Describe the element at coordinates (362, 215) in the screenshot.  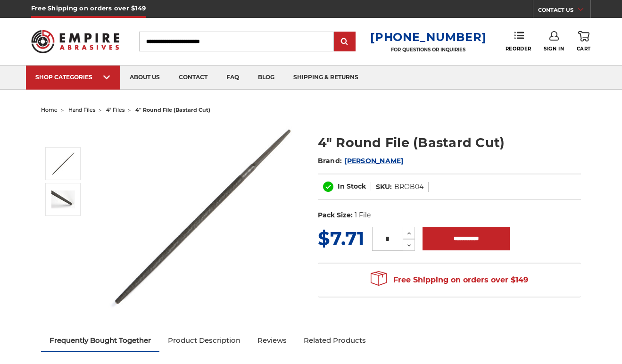
I see `dd: 1 File` at that location.